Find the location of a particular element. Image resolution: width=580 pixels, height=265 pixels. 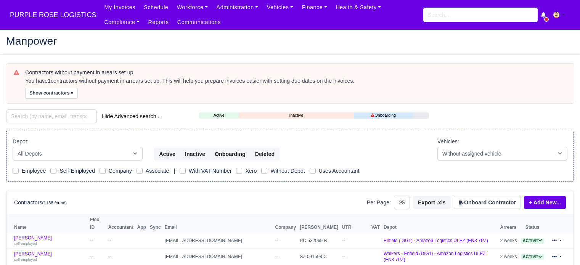

a: Walkers - Enfield (DIG1) - Amazon Logistics ULEZ (EN3 7PZ) is located at coordinates (435, 257).